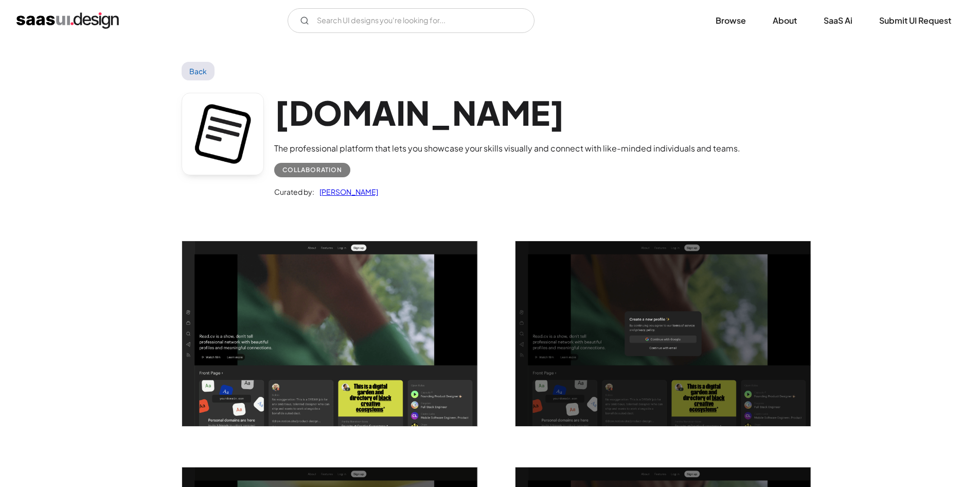 The width and height of the screenshot is (980, 487). I want to click on div: The professional platform that lets you showcase your skills visually and connect with like-minde..., so click(507, 149).